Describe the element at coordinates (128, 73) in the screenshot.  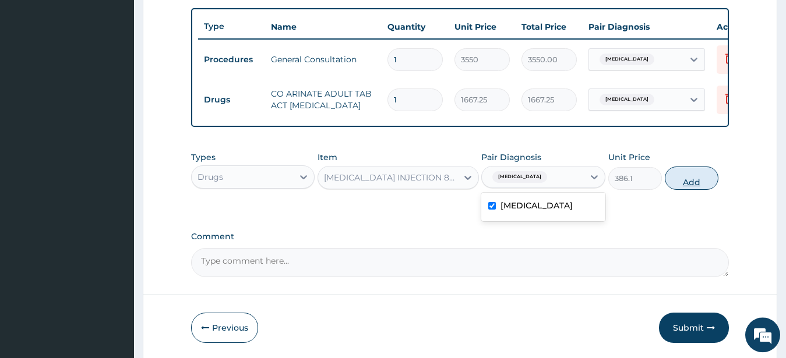
I see `div: Chat with us now` at that location.